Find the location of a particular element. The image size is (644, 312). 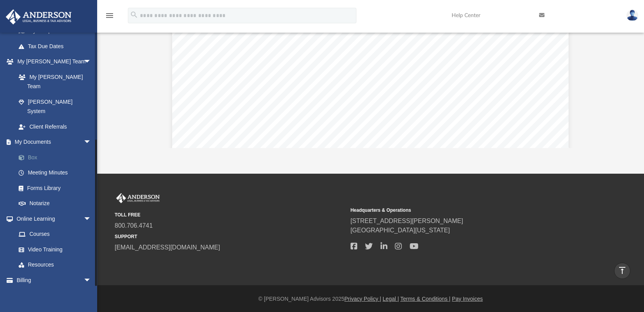

a: Online Learningarrow_drop_down is located at coordinates (52, 219).